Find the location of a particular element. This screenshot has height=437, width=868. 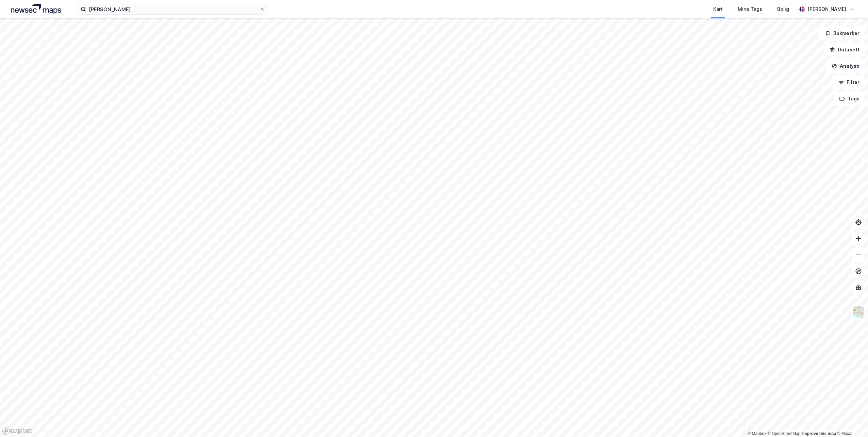

div: Kart is located at coordinates (718, 9).